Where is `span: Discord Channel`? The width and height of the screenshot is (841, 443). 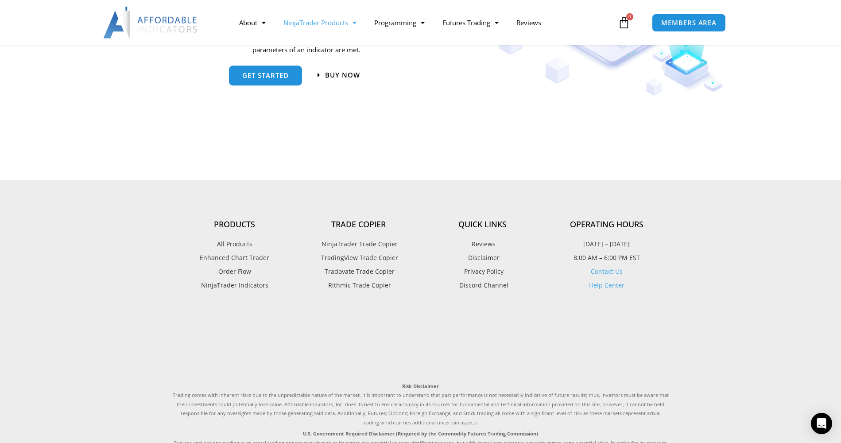
span: Discord Channel is located at coordinates (483, 285).